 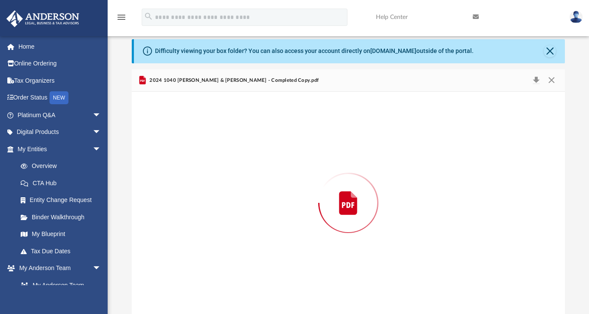 I want to click on a: Tax Organizers, so click(x=60, y=81).